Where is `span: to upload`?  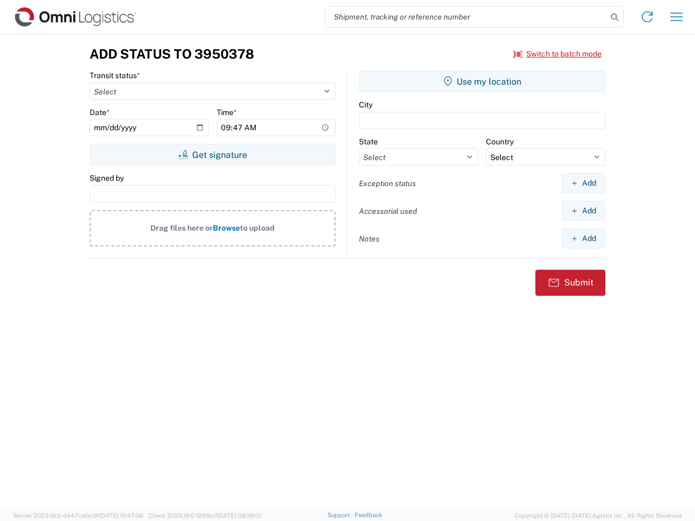 span: to upload is located at coordinates (257, 228).